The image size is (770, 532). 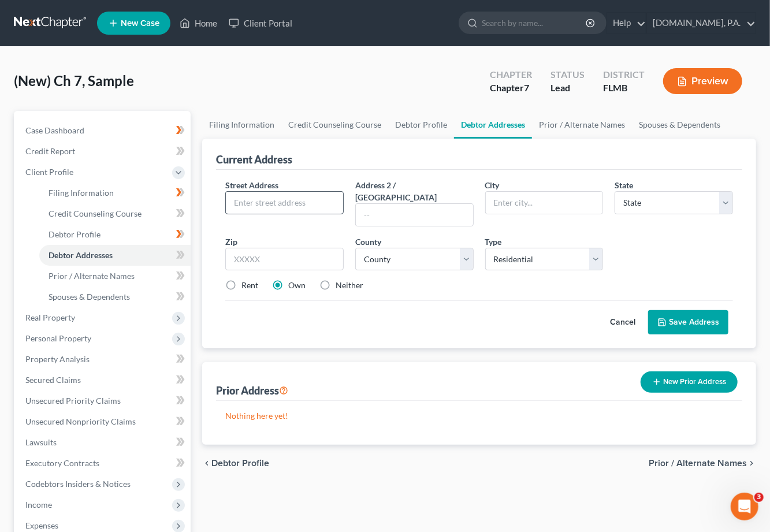 I want to click on span: Unsecured Priority Claims, so click(x=73, y=400).